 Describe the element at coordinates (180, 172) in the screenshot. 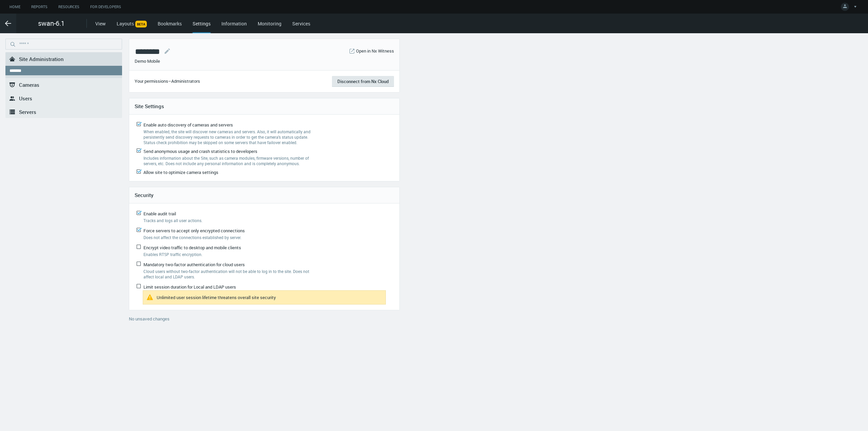

I see `span: Allow site to optimize camera settings` at that location.